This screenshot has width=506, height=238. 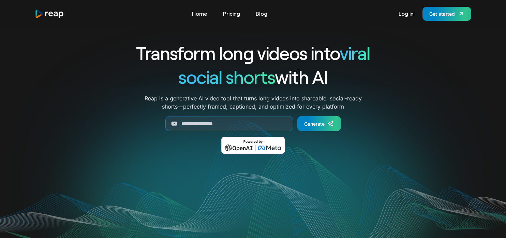 I want to click on span: social shorts, so click(x=226, y=76).